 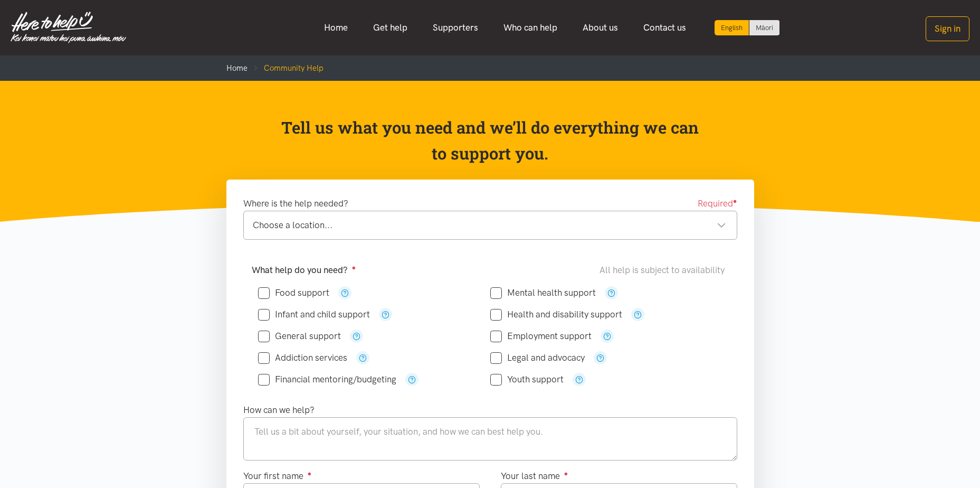 What do you see at coordinates (600, 27) in the screenshot?
I see `a: About us` at bounding box center [600, 27].